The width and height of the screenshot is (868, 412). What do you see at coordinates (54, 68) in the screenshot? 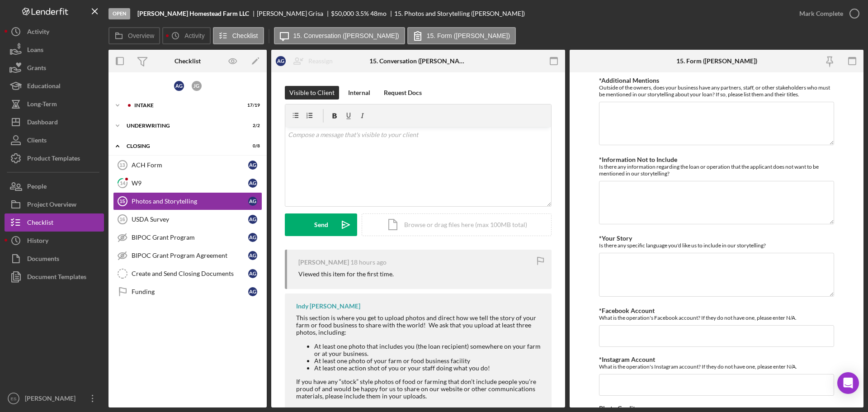
I see `button: Grants` at bounding box center [54, 68].